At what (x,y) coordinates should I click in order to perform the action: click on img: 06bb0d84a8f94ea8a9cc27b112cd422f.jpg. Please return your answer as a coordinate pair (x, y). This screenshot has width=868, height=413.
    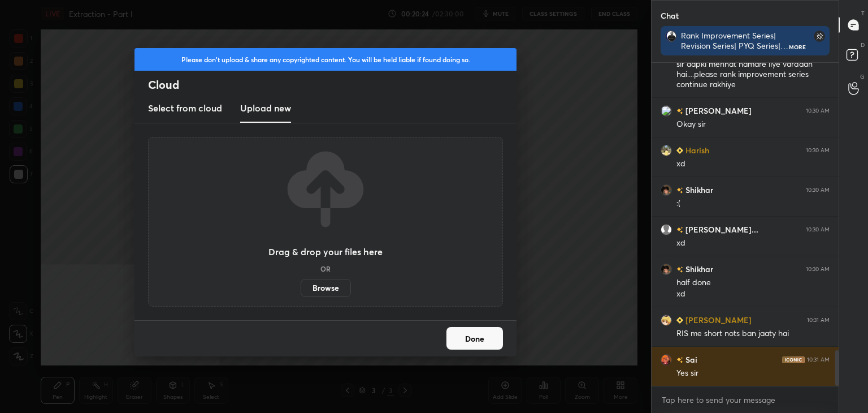
    Looking at the image, I should click on (671, 36).